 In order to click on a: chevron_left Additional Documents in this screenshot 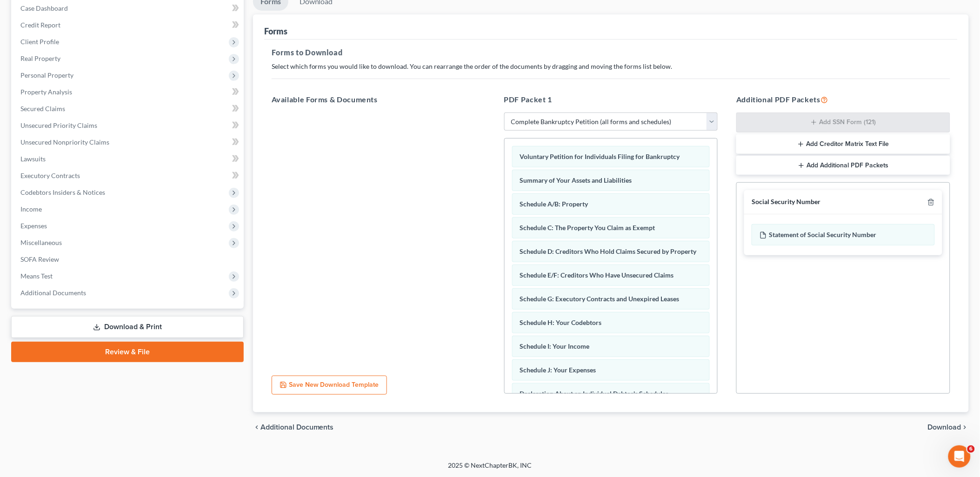, I will do `click(294, 427)`.